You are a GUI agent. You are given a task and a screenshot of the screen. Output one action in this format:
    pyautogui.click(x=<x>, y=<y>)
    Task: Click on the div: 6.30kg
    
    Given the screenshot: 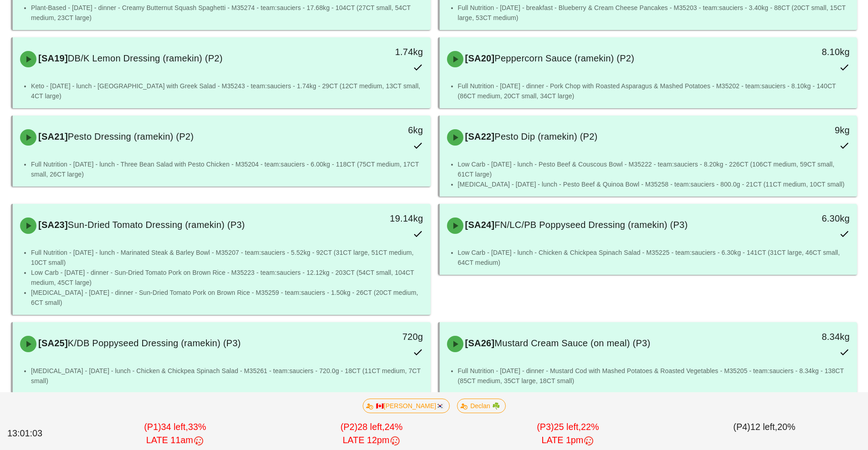 What is the action you would take?
    pyautogui.click(x=803, y=218)
    